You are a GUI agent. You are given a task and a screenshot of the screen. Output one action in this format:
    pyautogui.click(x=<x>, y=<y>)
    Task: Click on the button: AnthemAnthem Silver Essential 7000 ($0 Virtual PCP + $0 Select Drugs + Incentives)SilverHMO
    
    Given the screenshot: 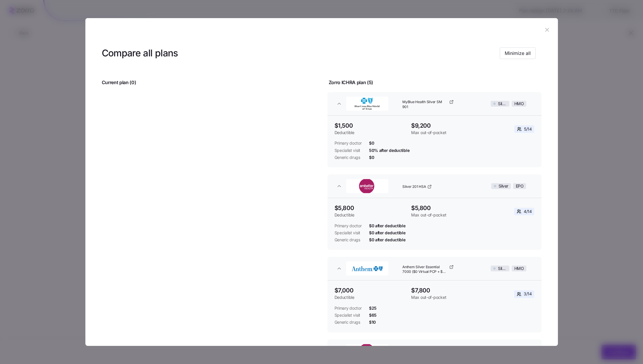 What is the action you would take?
    pyautogui.click(x=434, y=268)
    